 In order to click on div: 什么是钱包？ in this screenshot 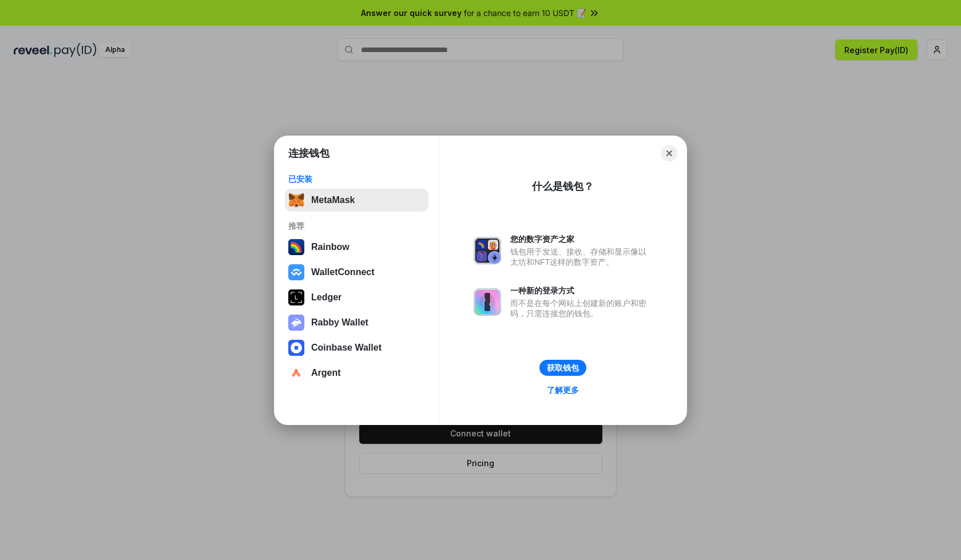, I will do `click(563, 187)`.